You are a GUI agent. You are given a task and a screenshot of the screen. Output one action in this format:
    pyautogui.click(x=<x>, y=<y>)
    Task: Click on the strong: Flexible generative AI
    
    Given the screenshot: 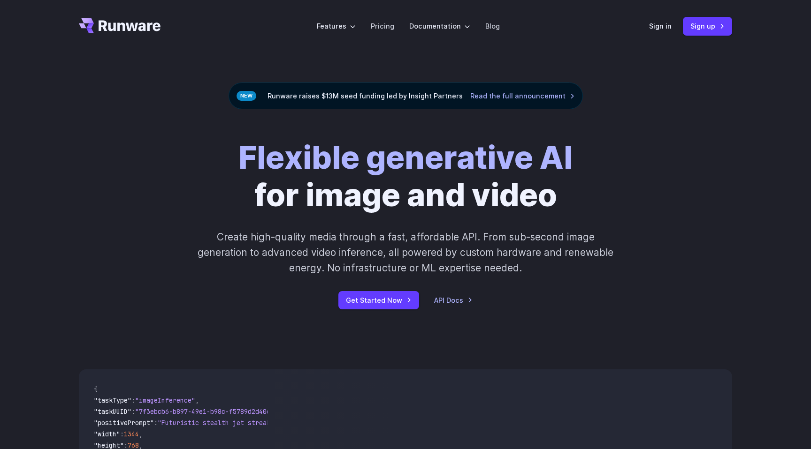 What is the action you would take?
    pyautogui.click(x=405, y=158)
    